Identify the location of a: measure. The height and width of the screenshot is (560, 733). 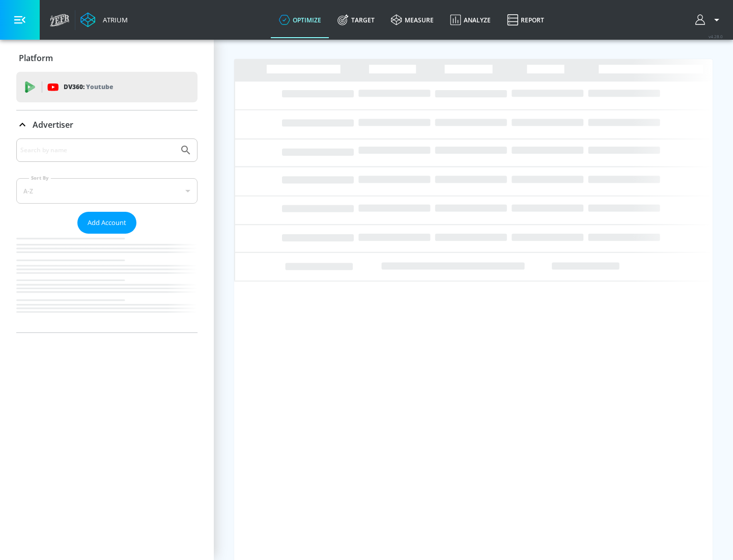
(413, 20).